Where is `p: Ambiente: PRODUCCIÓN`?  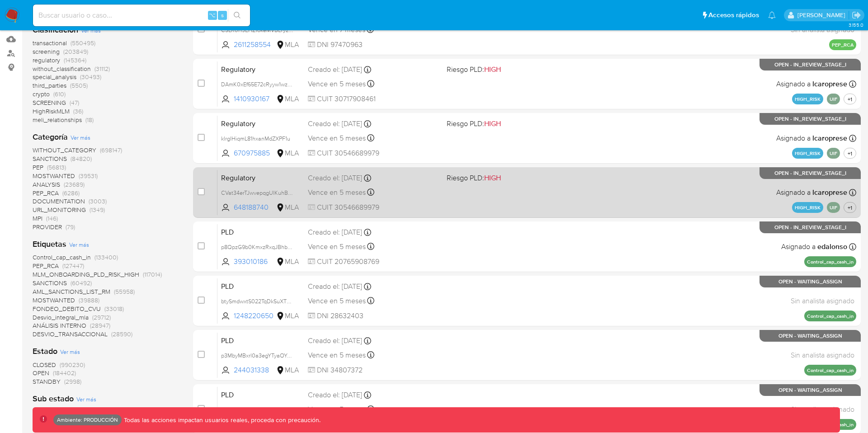
p: Ambiente: PRODUCCIÓN is located at coordinates (87, 420).